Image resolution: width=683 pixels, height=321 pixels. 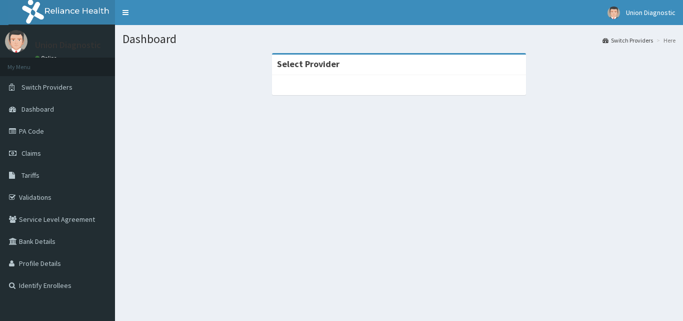 What do you see at coordinates (665, 40) in the screenshot?
I see `li: Here` at bounding box center [665, 40].